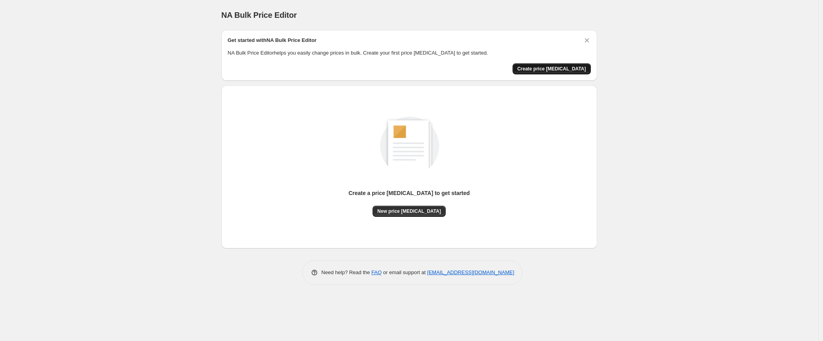 The width and height of the screenshot is (823, 341). Describe the element at coordinates (376, 272) in the screenshot. I see `a: FAQ` at that location.